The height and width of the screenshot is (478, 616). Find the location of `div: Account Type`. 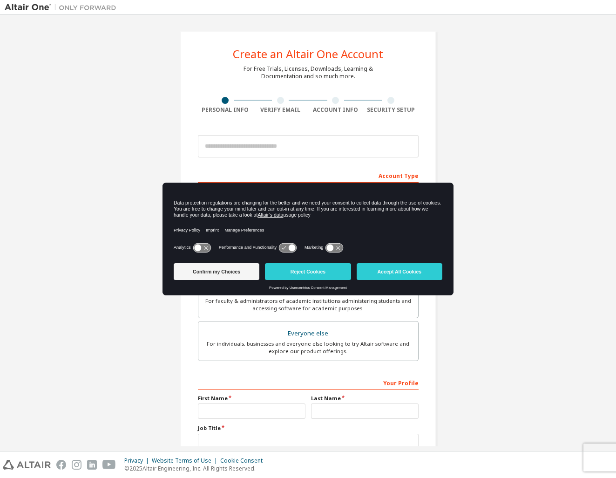

div: Account Type is located at coordinates (308, 175).